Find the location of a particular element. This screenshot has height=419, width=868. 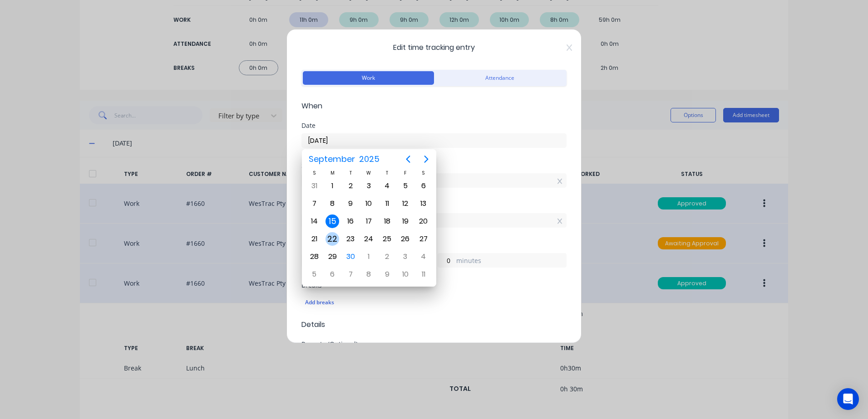

div: W is located at coordinates (369, 173).